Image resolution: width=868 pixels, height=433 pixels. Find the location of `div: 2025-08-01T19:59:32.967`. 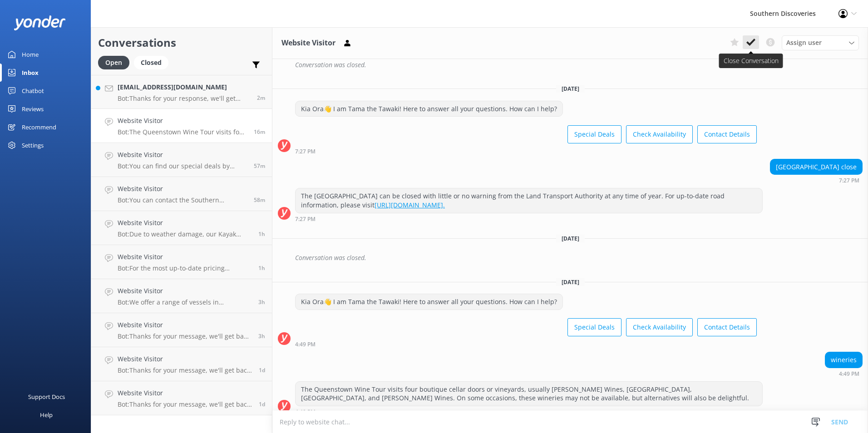

div: 2025-08-01T19:59:32.967 is located at coordinates (570, 65).